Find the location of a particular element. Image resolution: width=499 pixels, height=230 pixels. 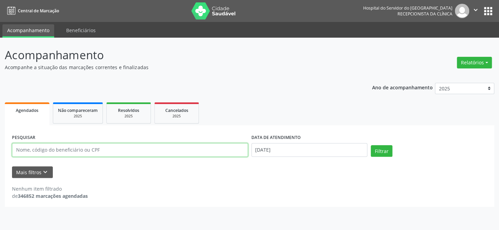

strong: 346852 marcações agendadas is located at coordinates (53, 196).